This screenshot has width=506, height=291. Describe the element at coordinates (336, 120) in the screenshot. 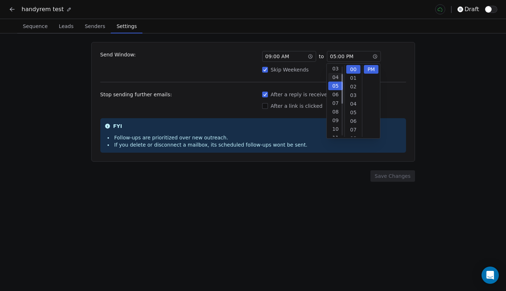

I see `div: 09` at that location.